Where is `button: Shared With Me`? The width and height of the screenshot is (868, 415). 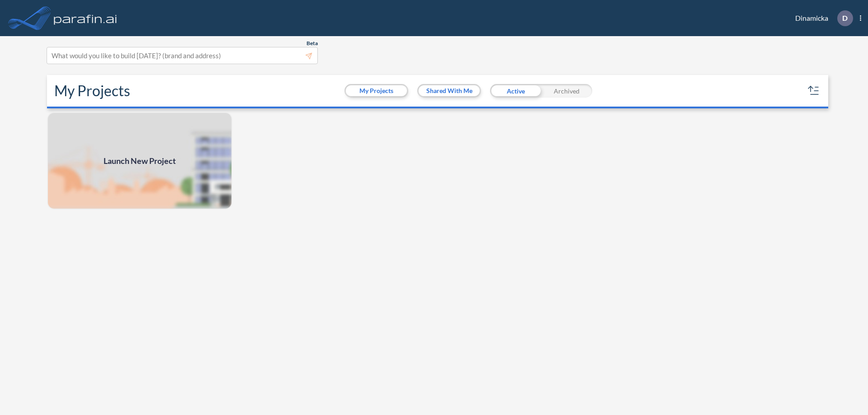 button: Shared With Me is located at coordinates (449, 91).